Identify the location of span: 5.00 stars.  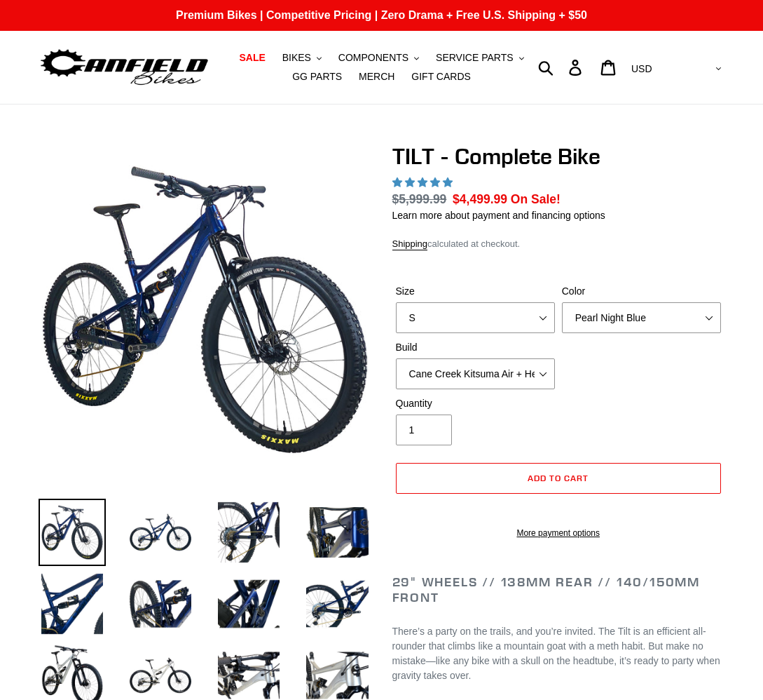
(424, 182).